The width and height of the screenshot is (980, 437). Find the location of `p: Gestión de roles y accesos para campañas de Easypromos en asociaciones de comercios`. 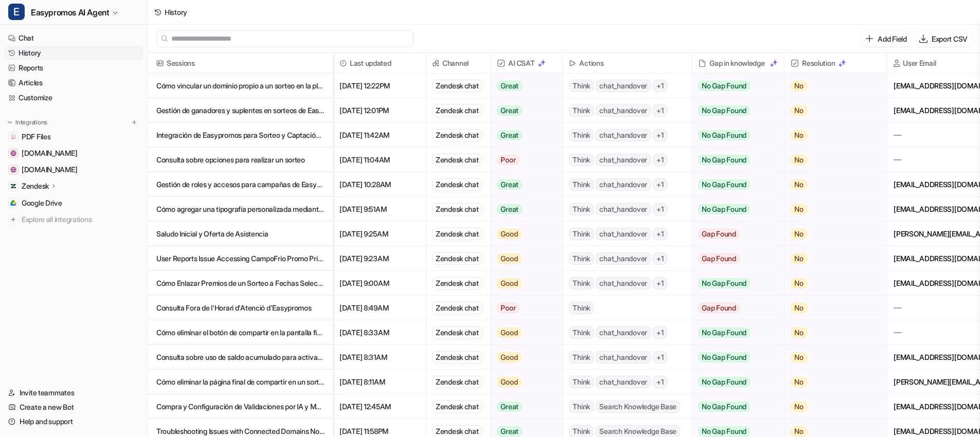

p: Gestión de roles y accesos para campañas de Easypromos en asociaciones de comercios is located at coordinates (240, 185).